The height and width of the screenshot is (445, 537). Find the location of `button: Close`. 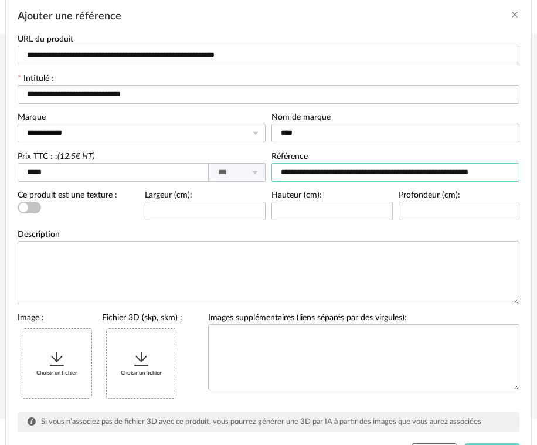

button: Close is located at coordinates (515, 15).